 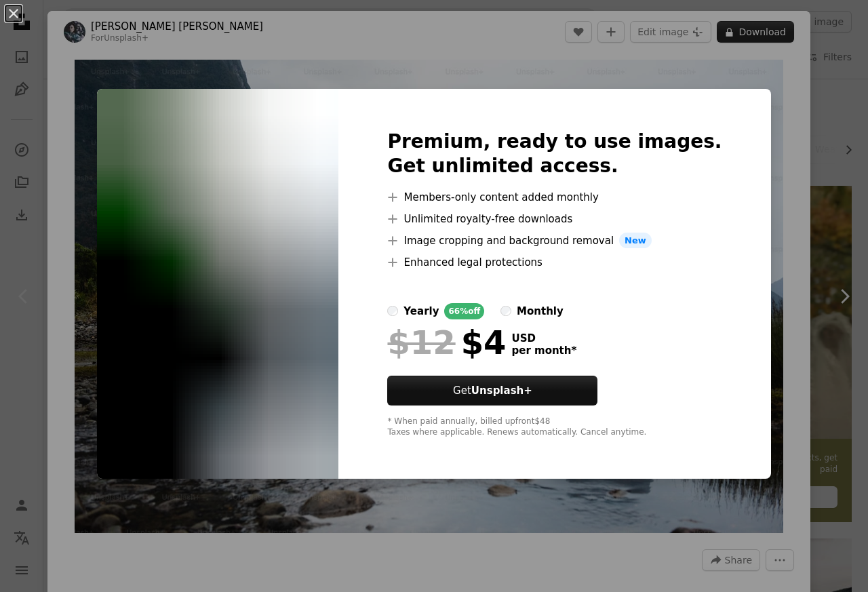 I want to click on div: monthly, so click(x=540, y=311).